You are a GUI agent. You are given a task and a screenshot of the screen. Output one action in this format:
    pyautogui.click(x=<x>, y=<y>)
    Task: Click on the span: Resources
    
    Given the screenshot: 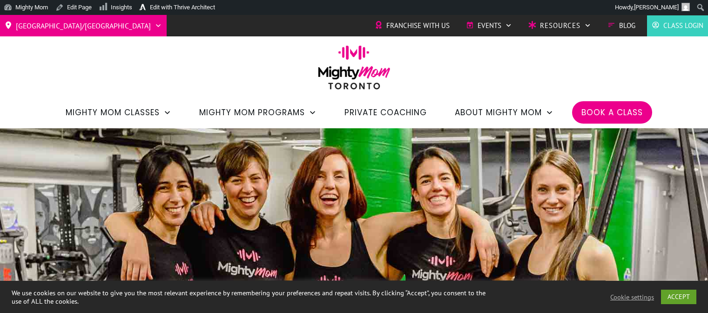 What is the action you would take?
    pyautogui.click(x=560, y=26)
    